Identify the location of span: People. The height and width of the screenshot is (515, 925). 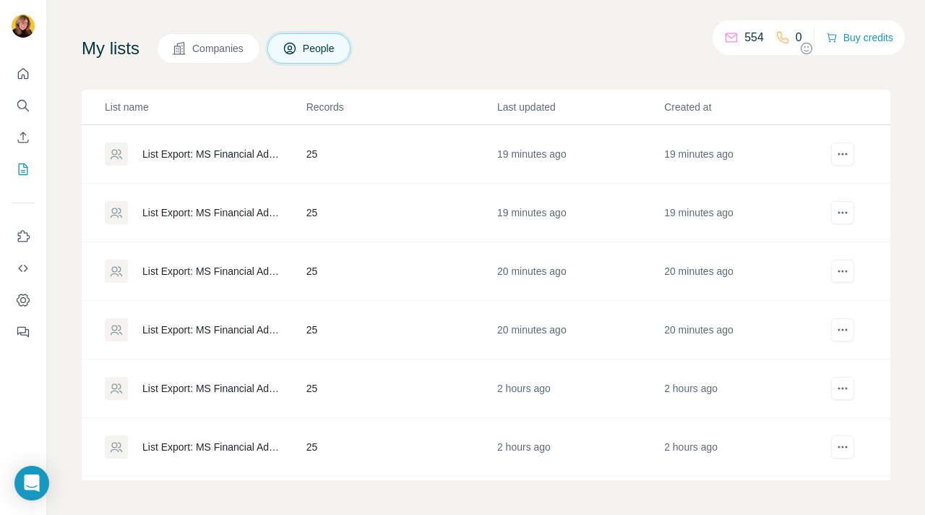
(319, 48).